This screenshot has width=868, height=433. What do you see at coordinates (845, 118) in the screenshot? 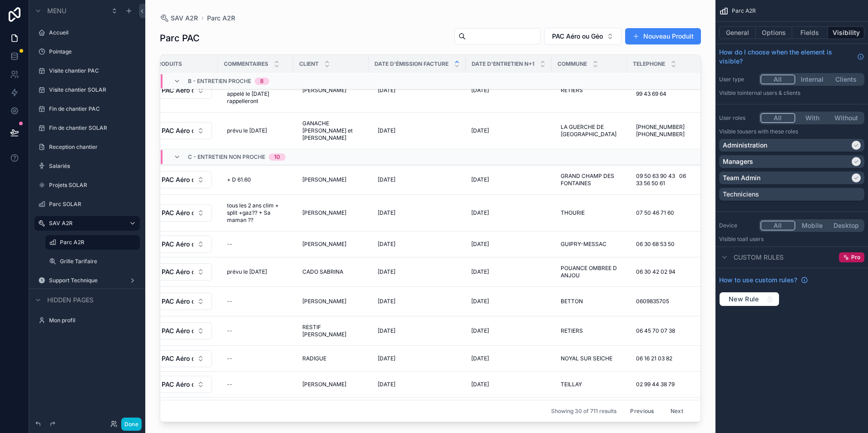
I see `button: Without` at bounding box center [845, 118].